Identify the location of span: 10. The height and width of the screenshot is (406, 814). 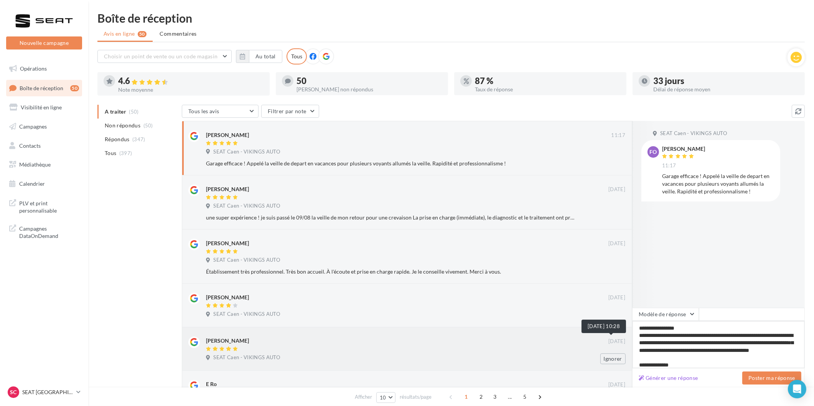
(383, 397).